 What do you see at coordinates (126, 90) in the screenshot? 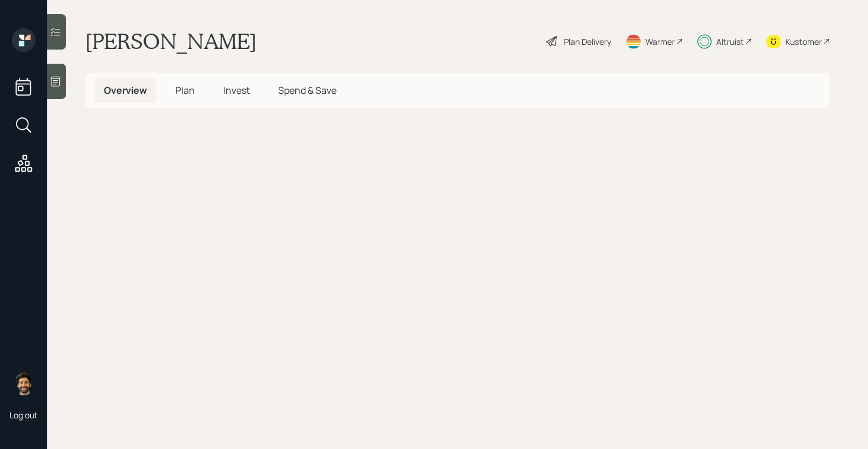
I see `span: Overview` at bounding box center [126, 90].